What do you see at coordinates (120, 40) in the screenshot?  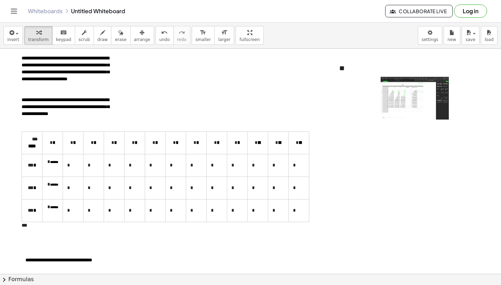 I see `span: erase` at bounding box center [120, 40].